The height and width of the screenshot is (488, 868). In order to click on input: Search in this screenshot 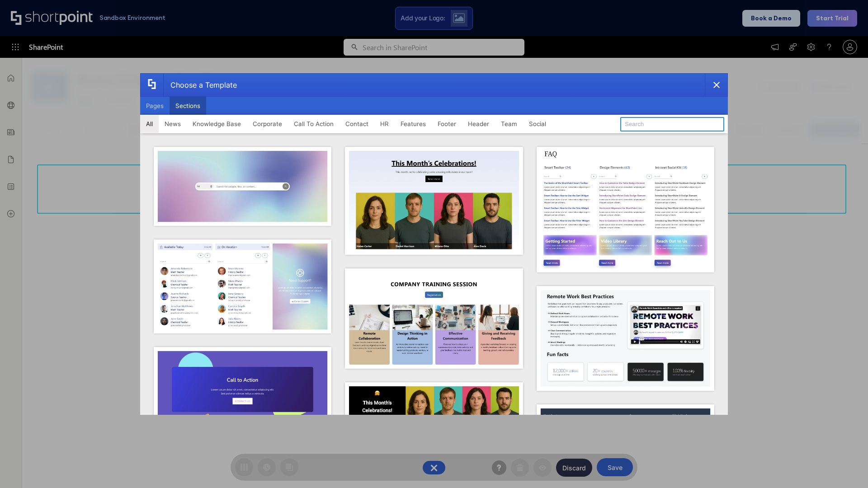, I will do `click(672, 124)`.